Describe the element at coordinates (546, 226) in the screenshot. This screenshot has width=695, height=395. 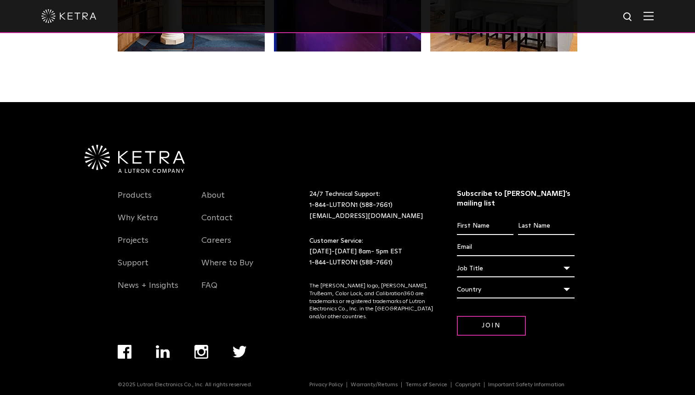
I see `input: Last Name` at that location.